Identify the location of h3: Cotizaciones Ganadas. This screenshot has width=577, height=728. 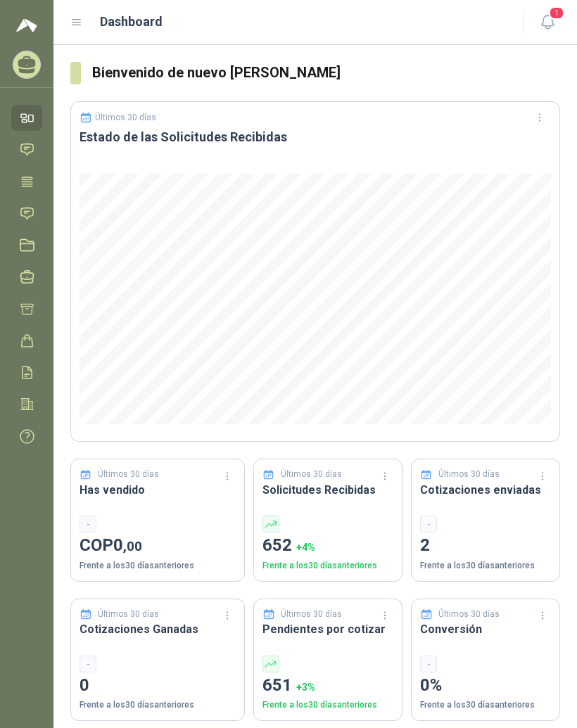
(158, 630).